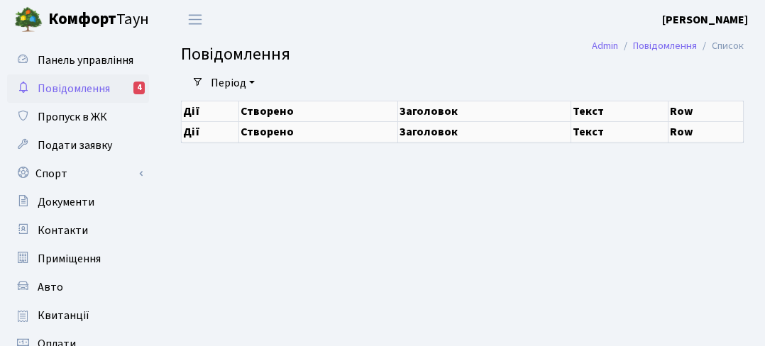 The width and height of the screenshot is (765, 346). I want to click on span: Пропуск в ЖК, so click(72, 117).